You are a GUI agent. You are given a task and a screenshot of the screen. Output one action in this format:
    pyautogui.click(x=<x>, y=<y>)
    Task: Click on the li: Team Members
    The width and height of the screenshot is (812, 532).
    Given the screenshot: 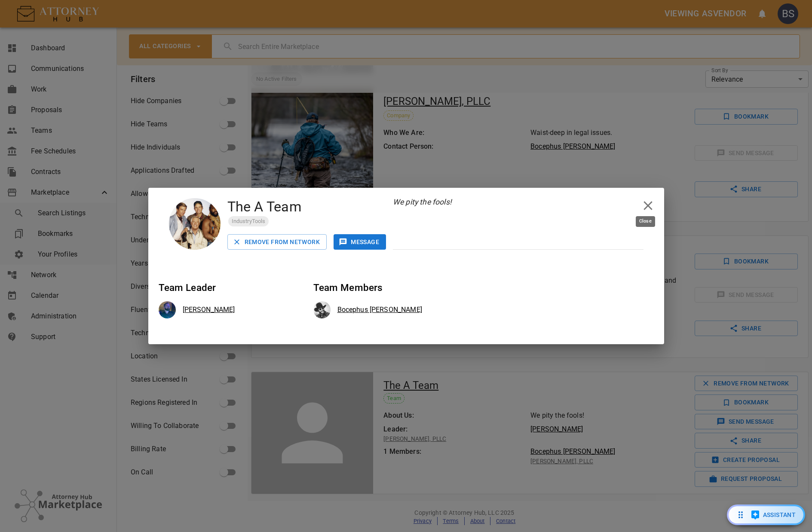 What is the action you would take?
    pyautogui.click(x=382, y=288)
    